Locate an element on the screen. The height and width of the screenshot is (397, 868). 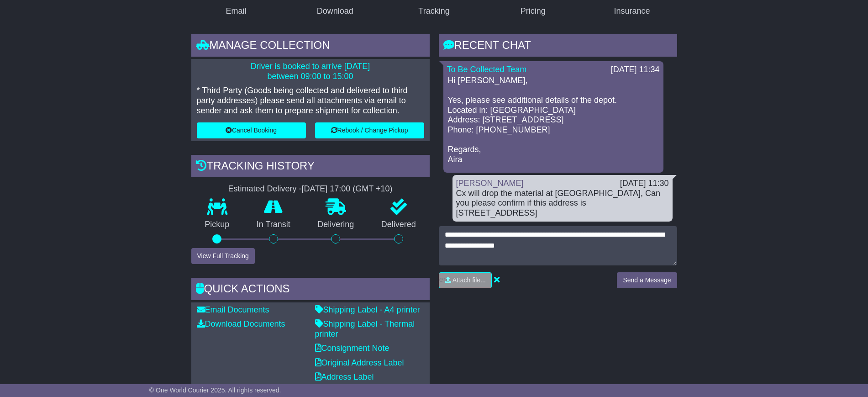
a: Original Address Label is located at coordinates (360, 363).